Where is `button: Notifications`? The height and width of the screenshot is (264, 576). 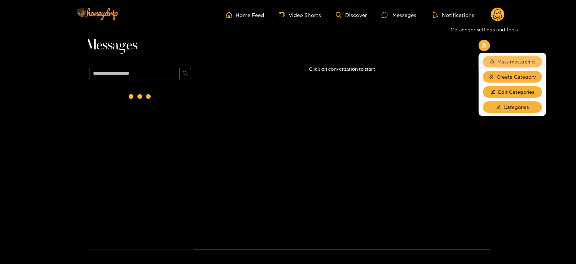
button: Notifications is located at coordinates (454, 15).